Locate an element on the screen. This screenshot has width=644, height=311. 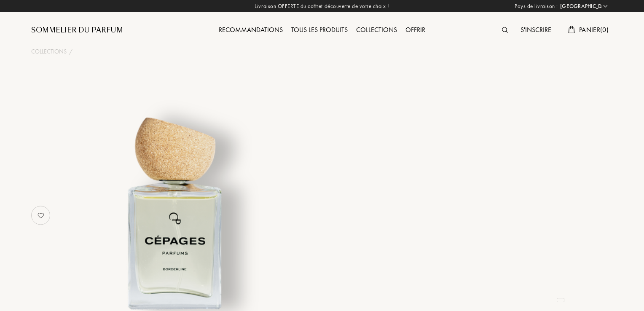
a: Recommandations is located at coordinates (251, 30).